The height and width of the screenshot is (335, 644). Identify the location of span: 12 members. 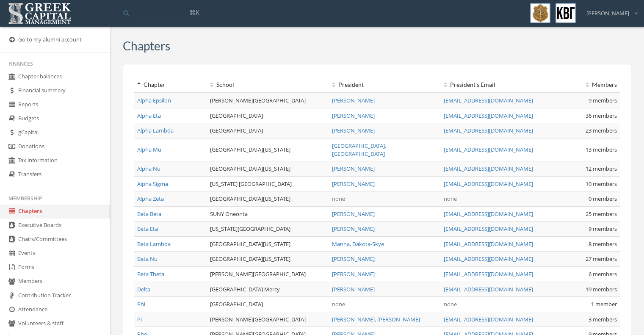
(601, 169).